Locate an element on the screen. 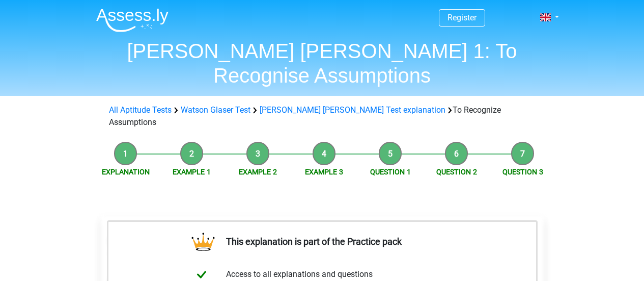  a: Explanation is located at coordinates (126, 172).